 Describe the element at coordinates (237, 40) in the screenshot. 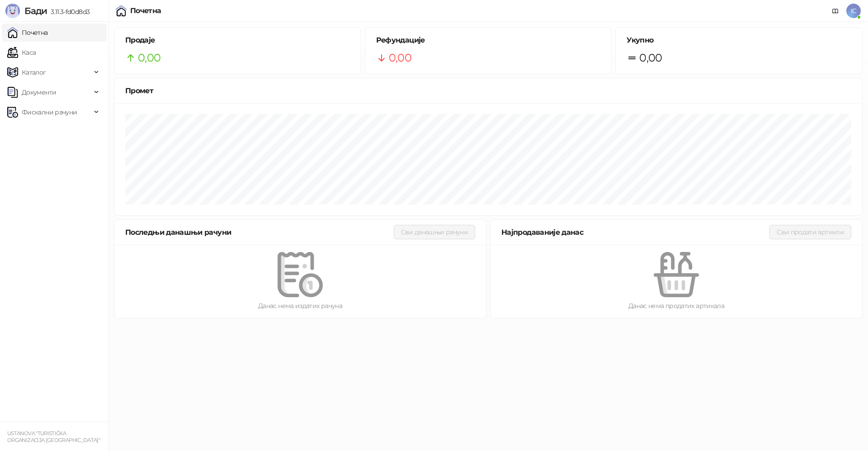

I see `h5: Продаје` at that location.